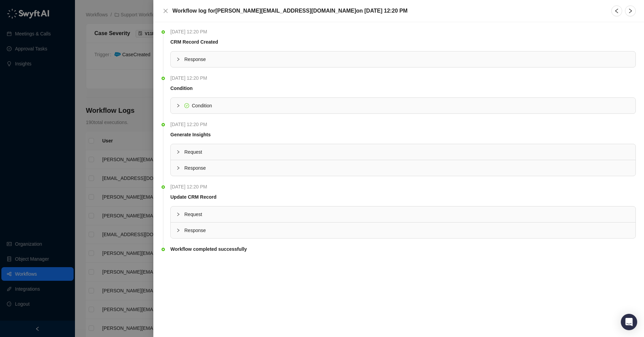 The image size is (644, 337). What do you see at coordinates (208, 249) in the screenshot?
I see `strong: Workflow completed successfully` at bounding box center [208, 249].